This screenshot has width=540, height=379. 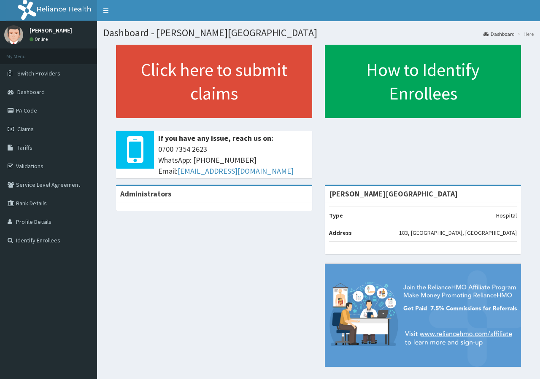 I want to click on b: Address, so click(x=340, y=233).